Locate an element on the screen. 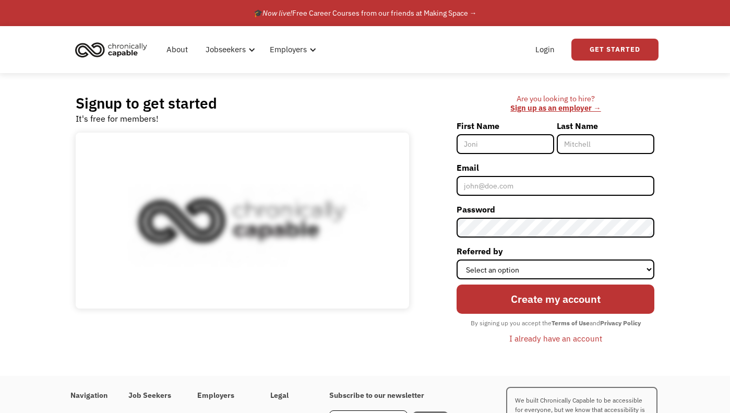  h4: Employers is located at coordinates (223, 396).